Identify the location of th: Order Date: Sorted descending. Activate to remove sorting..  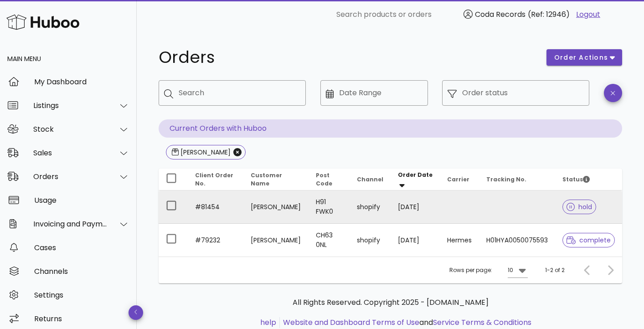
(415, 180).